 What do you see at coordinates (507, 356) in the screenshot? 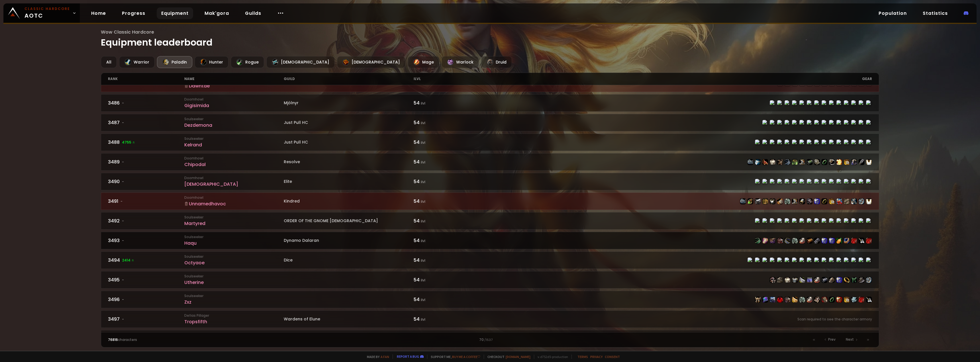
I see `span: Checkout` at bounding box center [507, 356].